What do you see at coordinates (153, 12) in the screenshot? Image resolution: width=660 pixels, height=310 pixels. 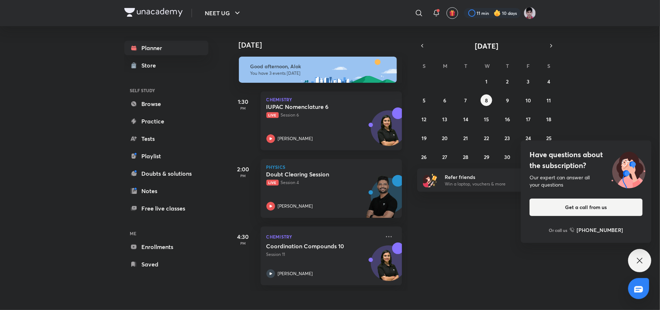 I see `img: Company Logo` at bounding box center [153, 12].